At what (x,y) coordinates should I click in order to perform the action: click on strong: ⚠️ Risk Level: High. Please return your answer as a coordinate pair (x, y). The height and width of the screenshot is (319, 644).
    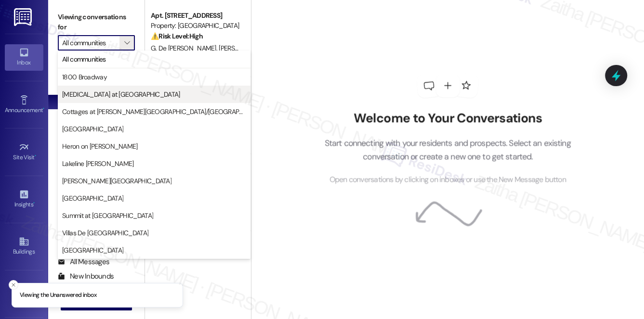
    Looking at the image, I should click on (177, 36).